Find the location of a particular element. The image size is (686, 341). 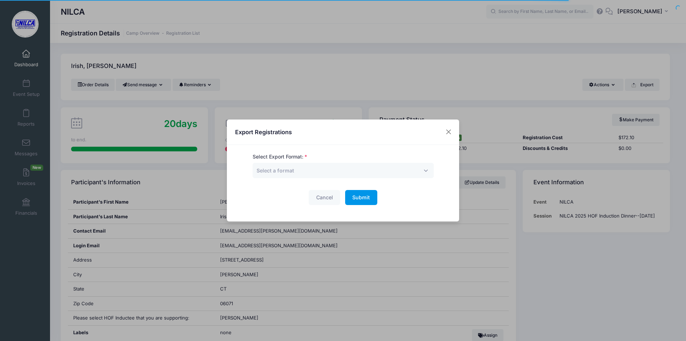

button: Cancel is located at coordinates (325, 197).